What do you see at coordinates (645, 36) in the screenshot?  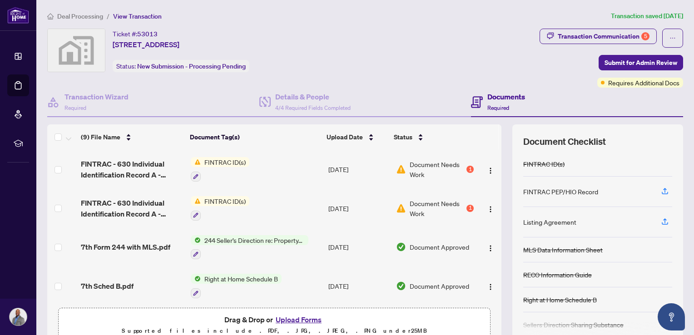 I see `div: 5` at bounding box center [645, 36].